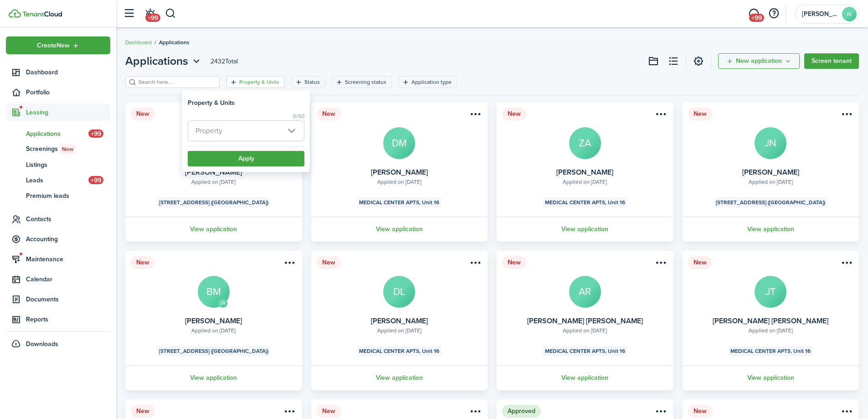 The width and height of the screenshot is (868, 419). Describe the element at coordinates (585, 143) in the screenshot. I see `avatar-text: ZA` at that location.